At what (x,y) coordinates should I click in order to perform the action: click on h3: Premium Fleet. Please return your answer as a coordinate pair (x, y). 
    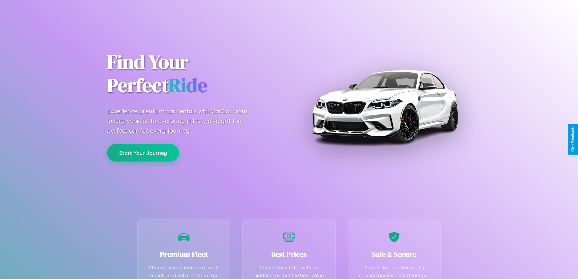
    Looking at the image, I should click on (184, 254).